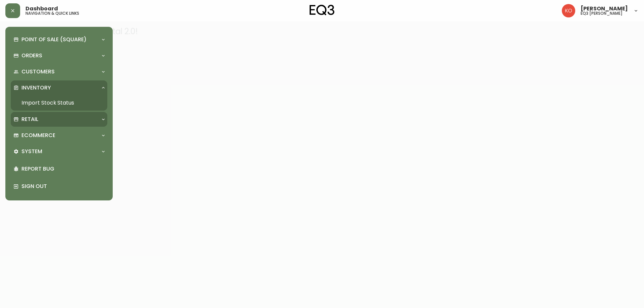 This screenshot has width=644, height=308. What do you see at coordinates (59, 120) in the screenshot?
I see `div: Retail` at bounding box center [59, 120].